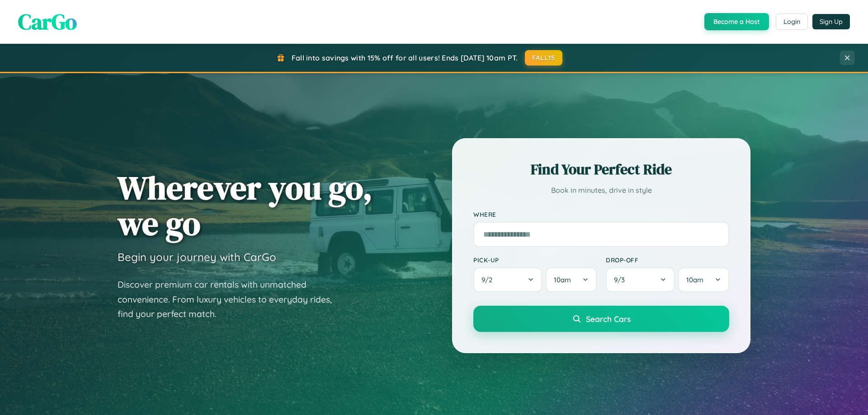 Image resolution: width=868 pixels, height=415 pixels. Describe the element at coordinates (640, 279) in the screenshot. I see `button: 9/3` at that location.